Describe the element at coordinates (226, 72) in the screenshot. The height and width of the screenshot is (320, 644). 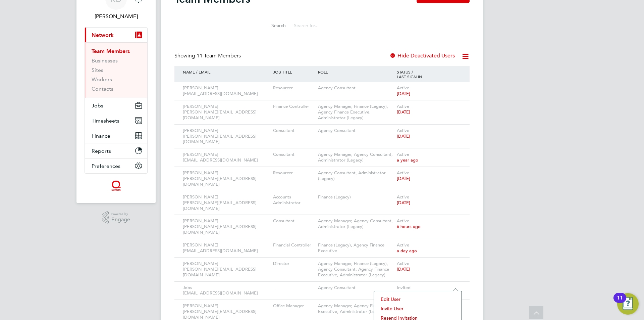
I see `div: NAME / EMAIL` at that location.